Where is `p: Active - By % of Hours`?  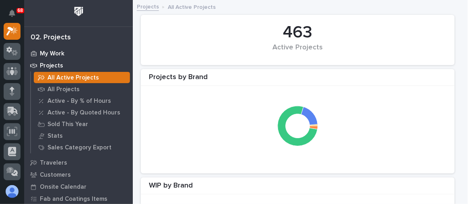
p: Active - By % of Hours is located at coordinates (79, 101).